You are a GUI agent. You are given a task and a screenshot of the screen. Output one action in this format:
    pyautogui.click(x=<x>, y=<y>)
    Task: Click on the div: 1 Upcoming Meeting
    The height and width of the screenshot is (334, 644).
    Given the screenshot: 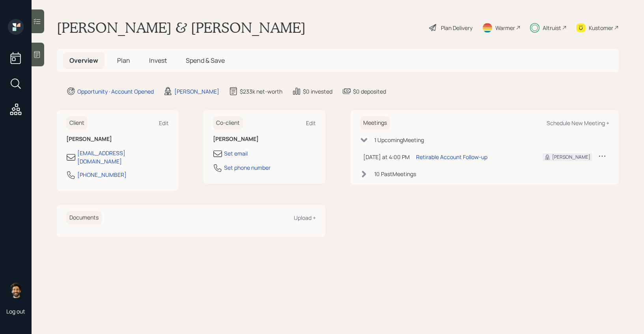 What is the action you would take?
    pyautogui.click(x=399, y=140)
    